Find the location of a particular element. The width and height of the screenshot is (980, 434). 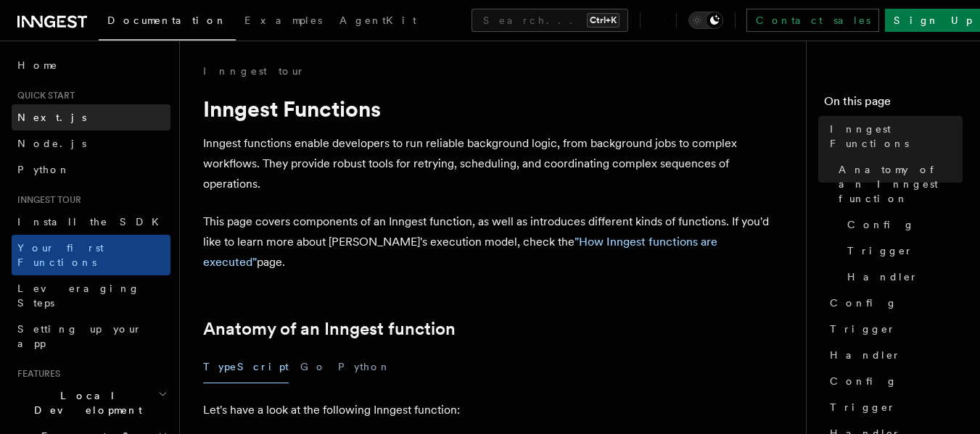

a: Leveraging Steps is located at coordinates (90, 296).